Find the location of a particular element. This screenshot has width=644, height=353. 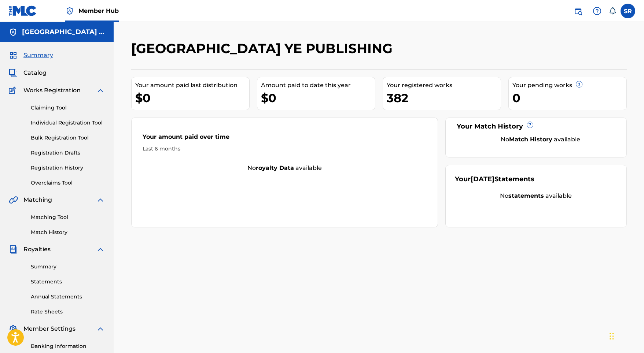

a: Claiming Tool is located at coordinates (68, 108).